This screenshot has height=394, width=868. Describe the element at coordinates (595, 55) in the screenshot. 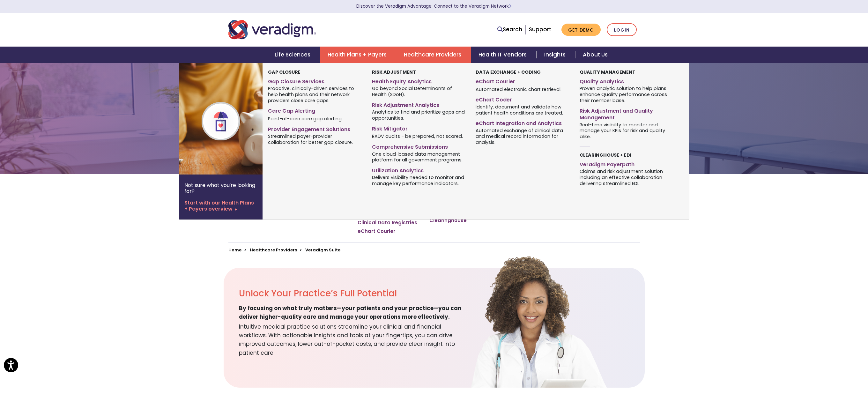

I see `a: About Us` at that location.